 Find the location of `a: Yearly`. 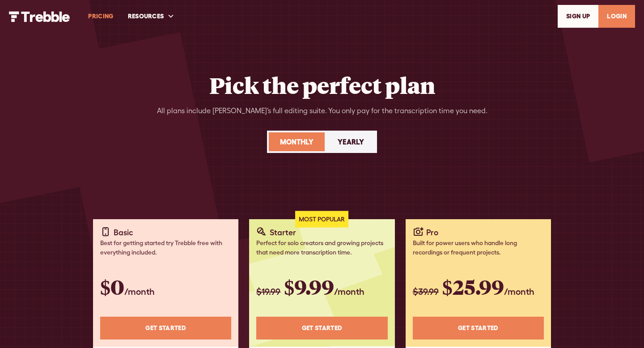

a: Yearly is located at coordinates (350, 142).